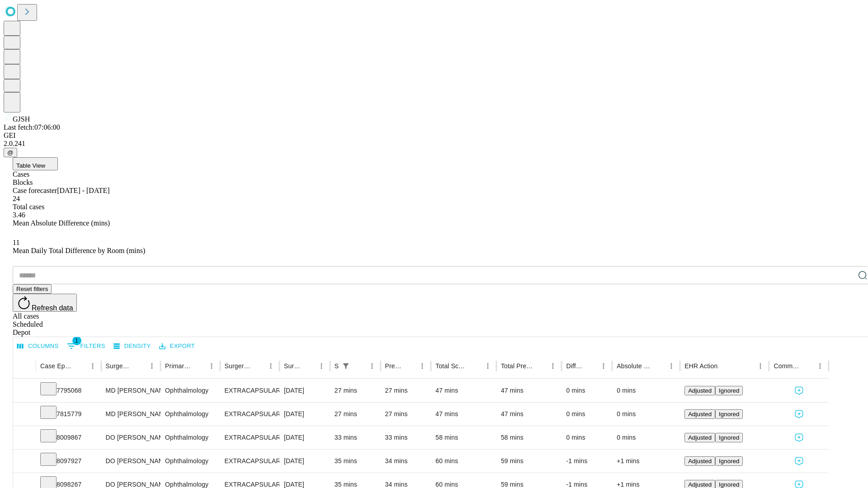  Describe the element at coordinates (406, 438) in the screenshot. I see `div: 33 mins` at that location.